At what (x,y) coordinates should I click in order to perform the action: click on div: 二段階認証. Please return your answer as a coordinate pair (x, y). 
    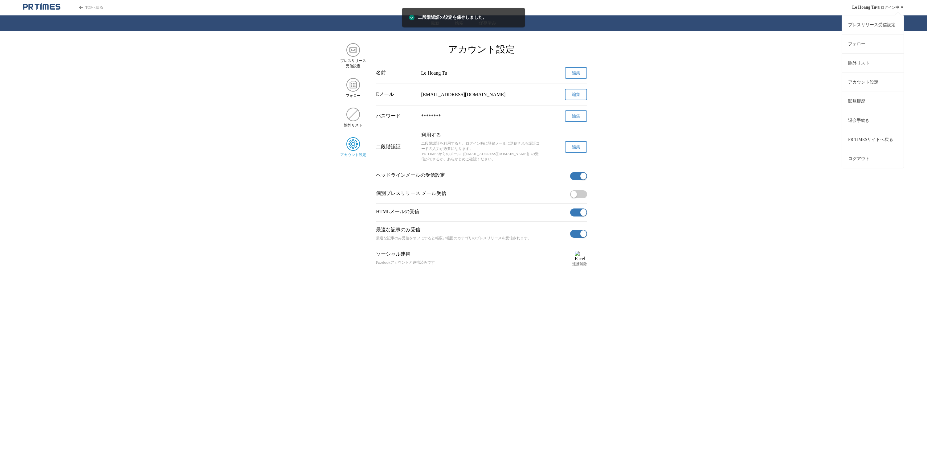
    Looking at the image, I should click on (396, 147).